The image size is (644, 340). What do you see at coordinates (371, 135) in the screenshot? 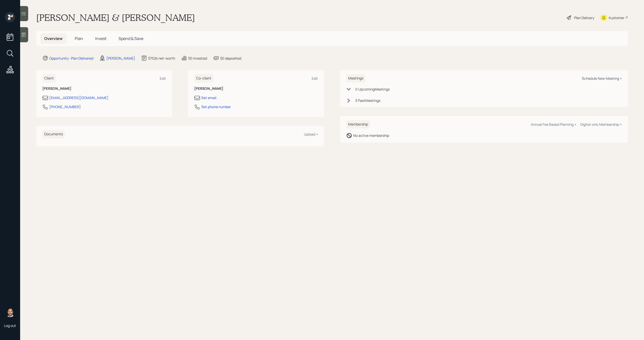
I see `div: No active membership` at bounding box center [371, 135].